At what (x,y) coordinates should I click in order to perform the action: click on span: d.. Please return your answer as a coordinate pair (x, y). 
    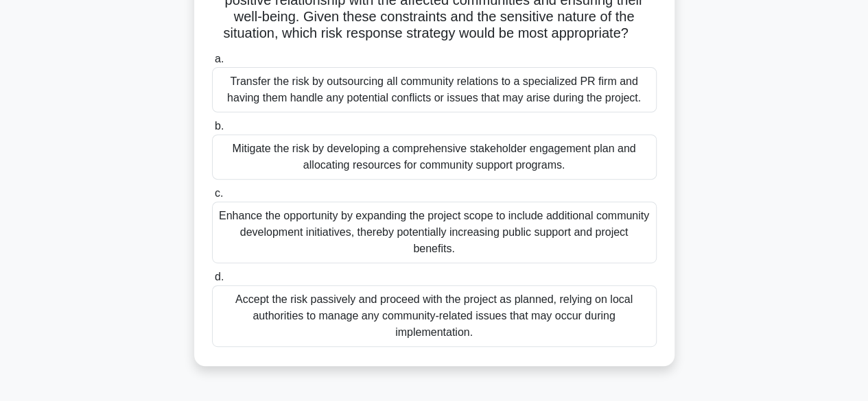
    Looking at the image, I should click on (219, 276).